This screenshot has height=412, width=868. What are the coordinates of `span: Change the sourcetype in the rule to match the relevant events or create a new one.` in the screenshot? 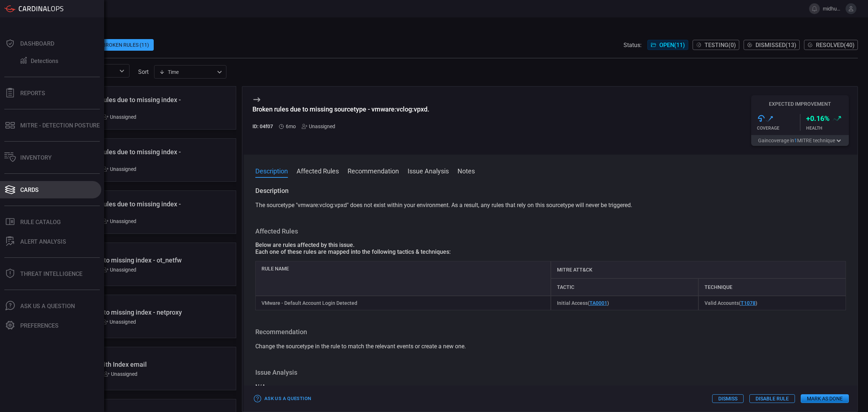 It's located at (361, 346).